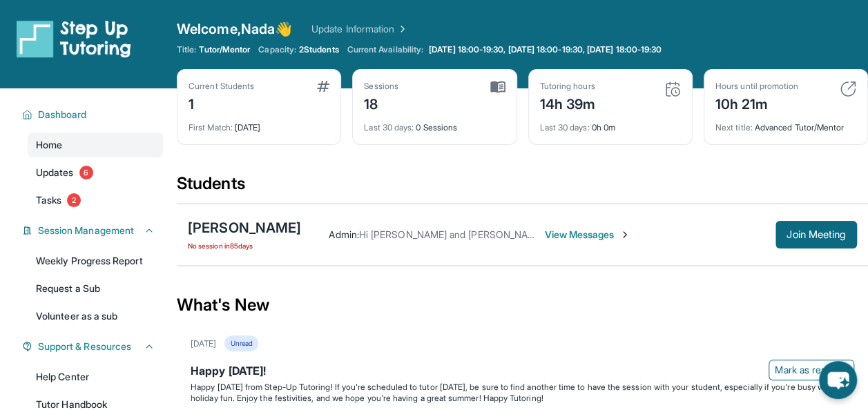  I want to click on span: Admin :, so click(343, 234).